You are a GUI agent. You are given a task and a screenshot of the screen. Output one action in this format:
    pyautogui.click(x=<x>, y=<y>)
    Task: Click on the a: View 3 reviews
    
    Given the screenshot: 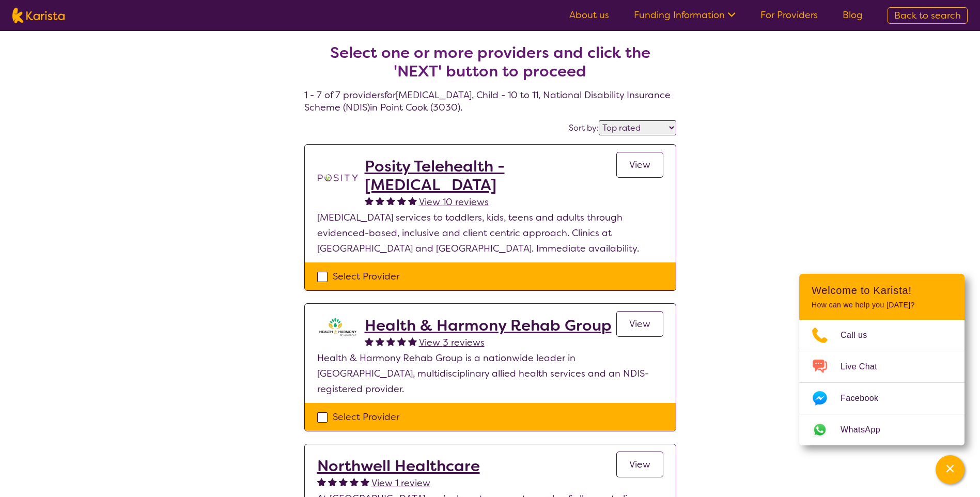 What is the action you would take?
    pyautogui.click(x=451, y=343)
    